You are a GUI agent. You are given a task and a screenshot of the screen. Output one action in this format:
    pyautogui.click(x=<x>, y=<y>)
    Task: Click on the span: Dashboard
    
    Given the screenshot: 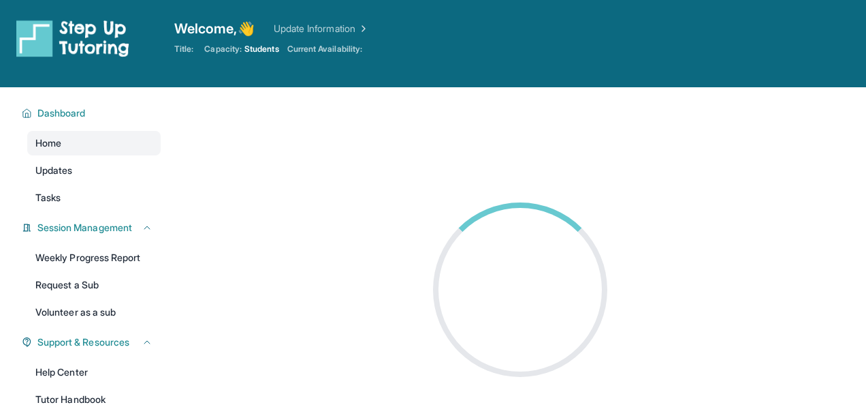 What is the action you would take?
    pyautogui.click(x=61, y=113)
    